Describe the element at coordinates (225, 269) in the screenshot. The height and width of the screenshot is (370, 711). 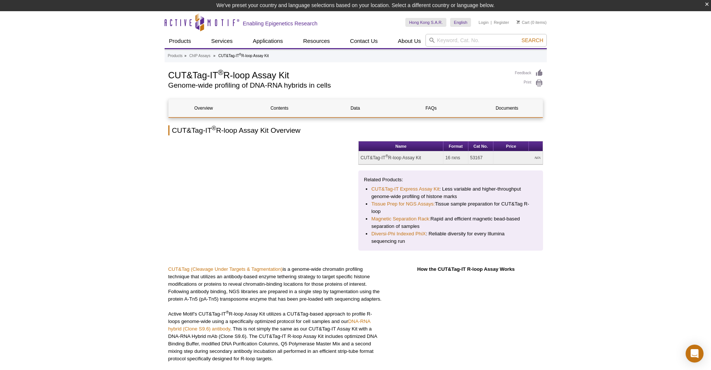
I see `a: CUT&Tag (Cleavage Under Targets & Tagmentation)` at that location.